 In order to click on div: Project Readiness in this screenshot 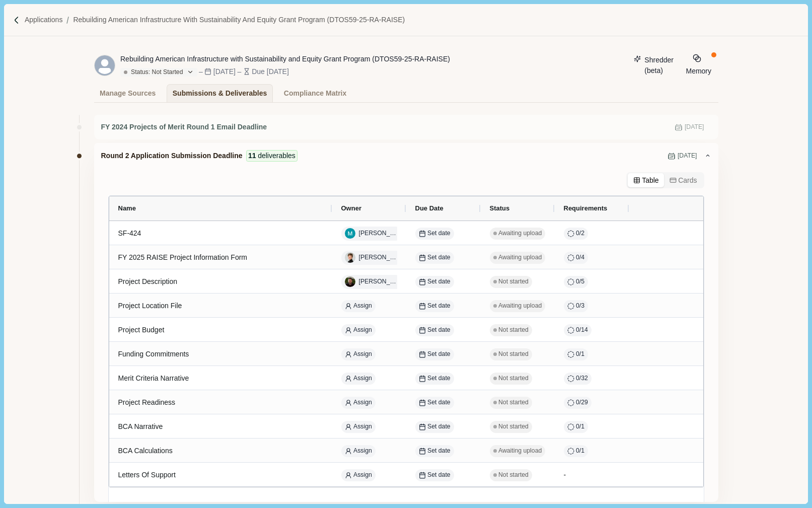, I will do `click(220, 402)`.